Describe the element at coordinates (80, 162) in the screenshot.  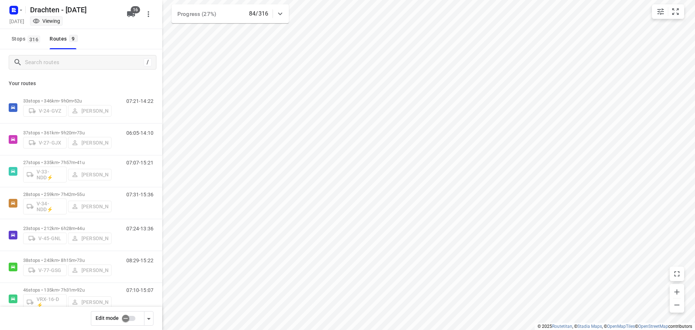
I see `span: 41u` at that location.